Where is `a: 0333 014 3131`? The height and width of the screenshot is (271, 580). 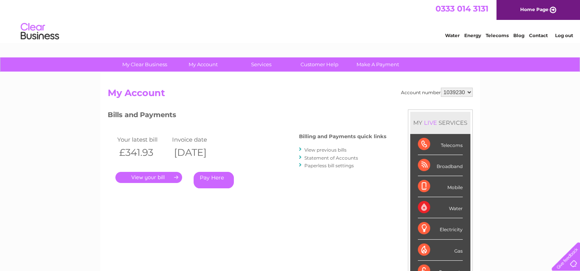 a: 0333 014 3131 is located at coordinates (462, 8).